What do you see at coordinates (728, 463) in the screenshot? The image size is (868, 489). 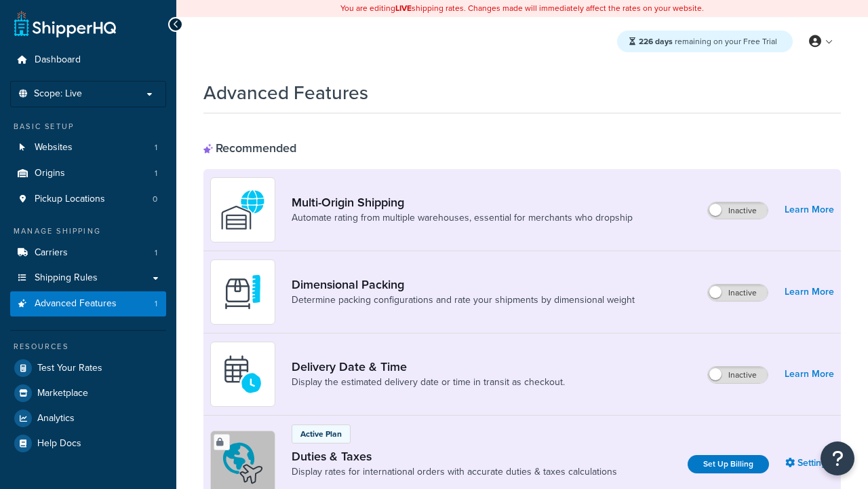 I see `a: Set Up Billing` at bounding box center [728, 463].